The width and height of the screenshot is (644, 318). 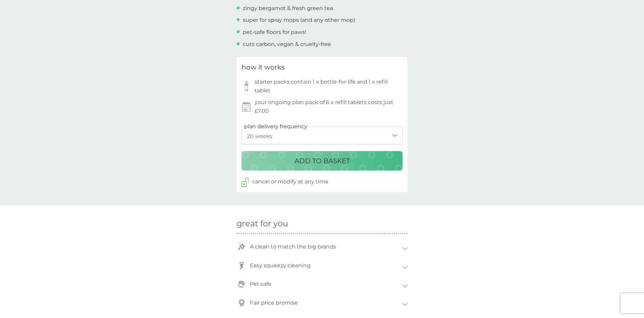 I want to click on p: pet-safe floors for paws!, so click(x=275, y=32).